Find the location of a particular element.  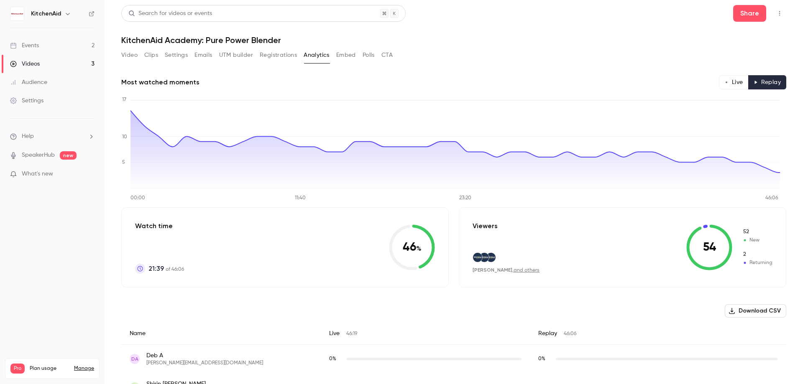

p: Watch time is located at coordinates (159, 226).